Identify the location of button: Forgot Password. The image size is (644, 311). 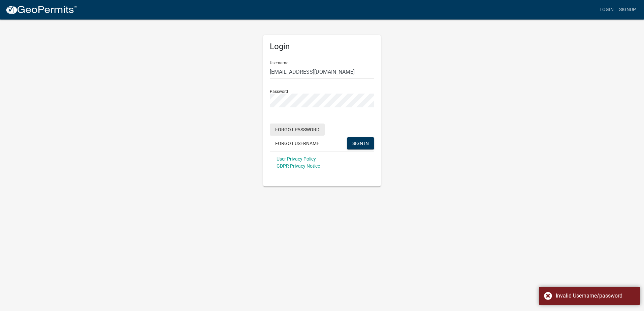
(297, 130).